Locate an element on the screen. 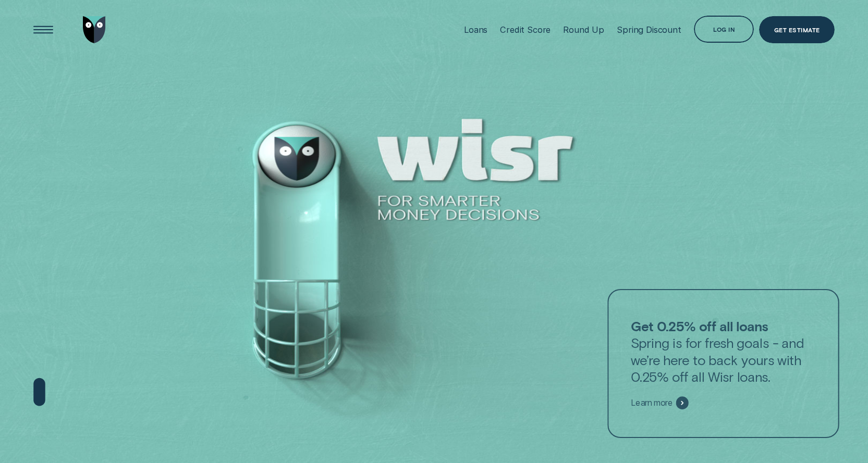 Image resolution: width=868 pixels, height=463 pixels. div: Loans is located at coordinates (475, 29).